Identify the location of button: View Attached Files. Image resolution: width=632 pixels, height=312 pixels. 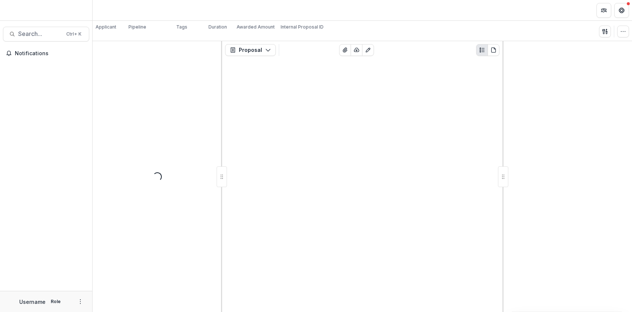
(345, 50).